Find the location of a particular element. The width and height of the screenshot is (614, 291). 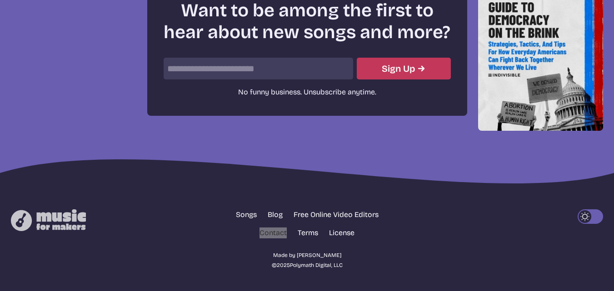

a: Blog is located at coordinates (275, 215).